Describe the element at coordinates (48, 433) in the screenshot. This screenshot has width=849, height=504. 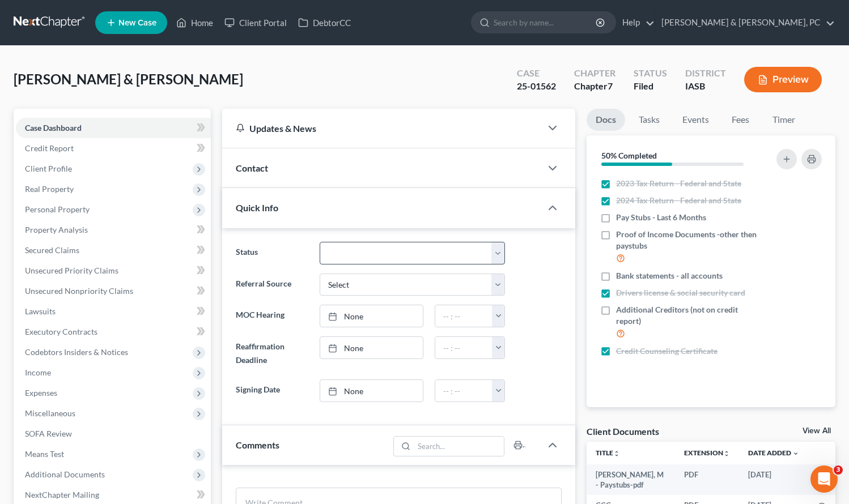
I see `span: SOFA Review` at that location.